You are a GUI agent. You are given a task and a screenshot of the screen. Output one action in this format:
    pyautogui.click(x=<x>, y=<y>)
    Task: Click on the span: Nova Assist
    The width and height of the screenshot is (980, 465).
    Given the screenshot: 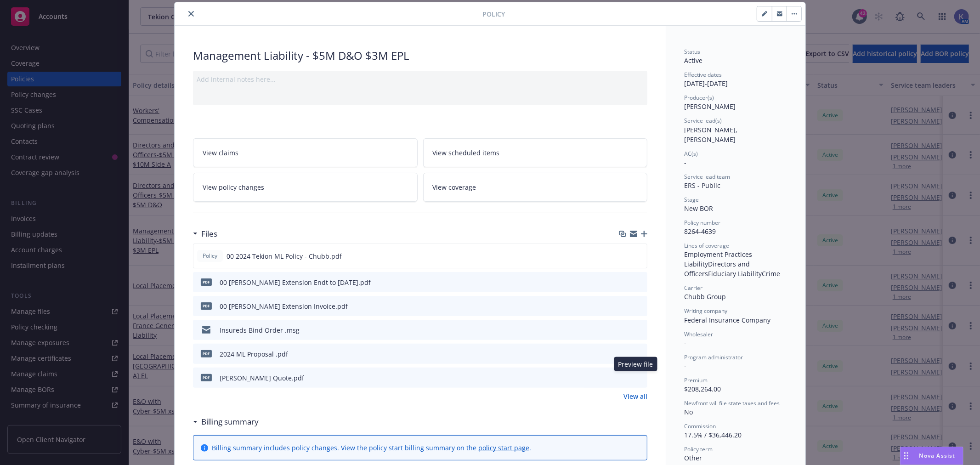 What is the action you would take?
    pyautogui.click(x=937, y=455)
    